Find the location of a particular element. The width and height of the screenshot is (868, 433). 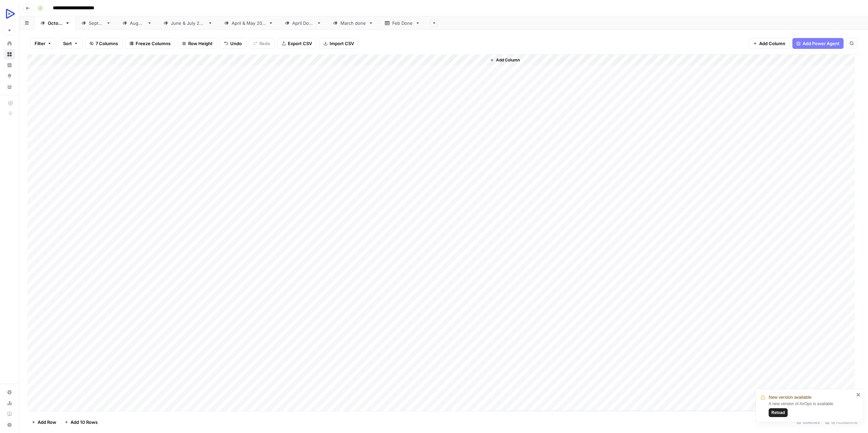

img: OpenReplay Logo is located at coordinates (10, 14).